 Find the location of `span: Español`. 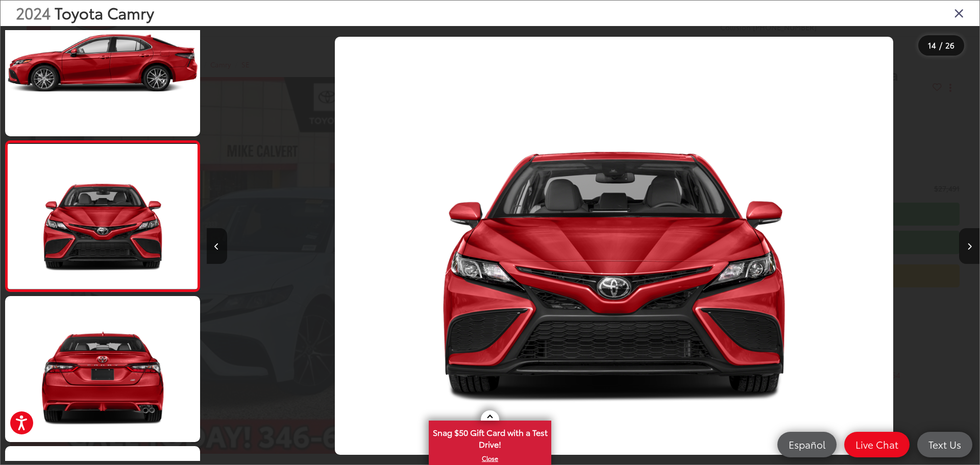

span: Español is located at coordinates (807, 445).